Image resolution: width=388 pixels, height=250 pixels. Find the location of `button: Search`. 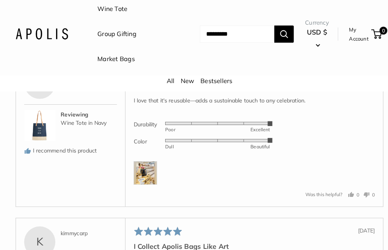

button: Search is located at coordinates (276, 40).